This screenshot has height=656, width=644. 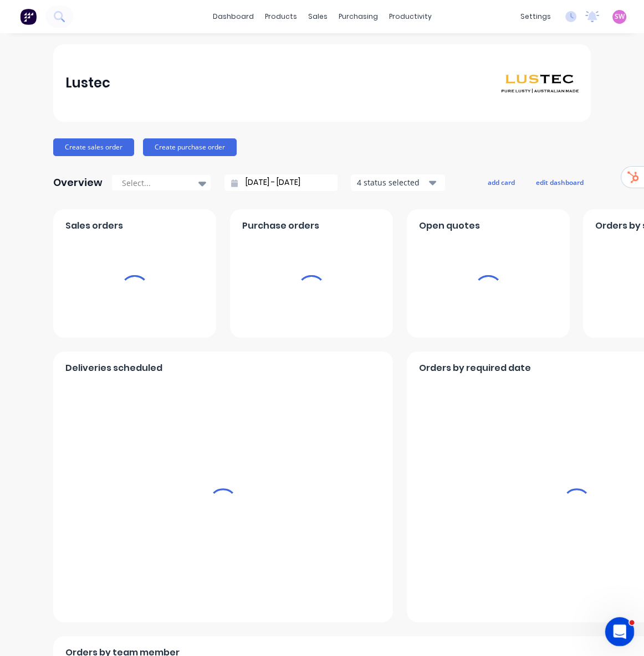 I want to click on img: Factory, so click(x=29, y=17).